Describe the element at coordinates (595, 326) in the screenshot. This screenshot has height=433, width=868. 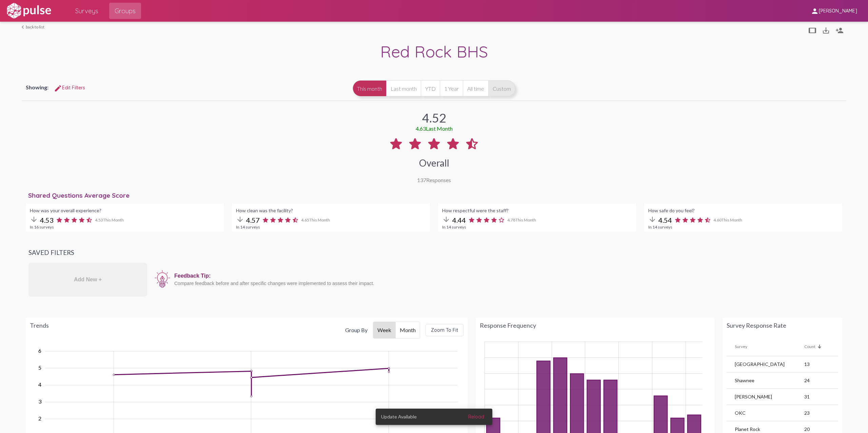
I see `div: Response Frequency` at that location.